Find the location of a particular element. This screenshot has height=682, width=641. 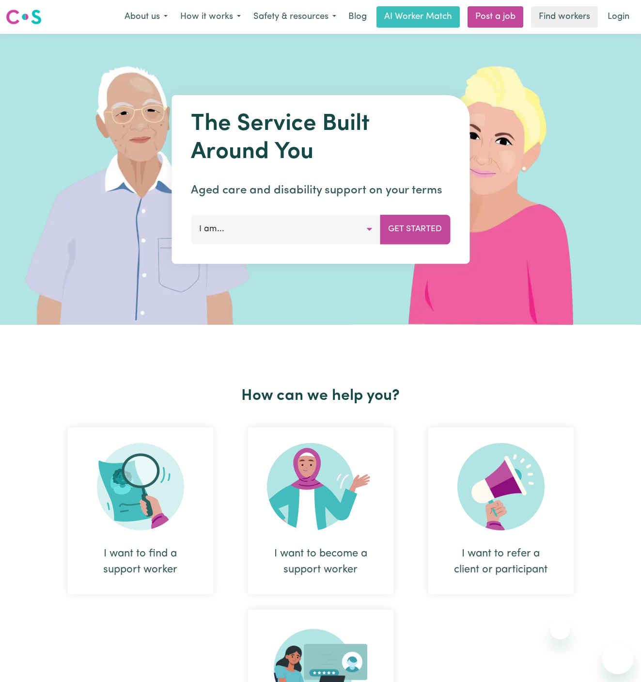

a: Blog is located at coordinates (358, 17).